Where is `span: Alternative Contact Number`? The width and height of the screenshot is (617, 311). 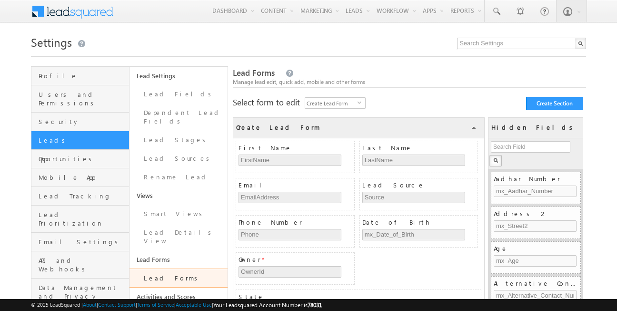 span: Alternative Contact Number is located at coordinates (537, 283).